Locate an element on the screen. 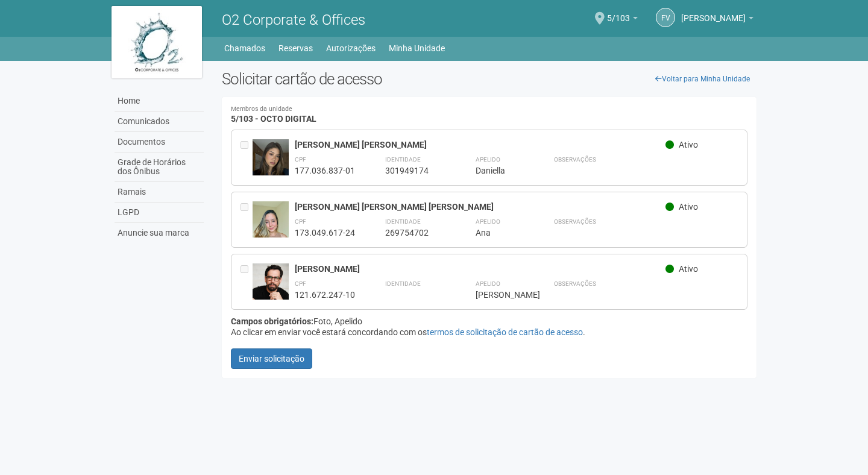 Image resolution: width=868 pixels, height=475 pixels. h4: 5/103 - OCTO DIGITAL is located at coordinates (488, 114).